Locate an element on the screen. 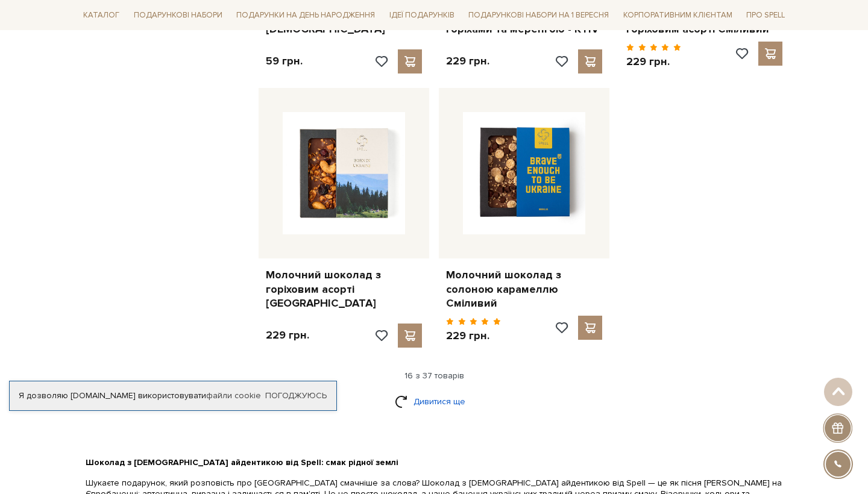 This screenshot has width=868, height=494. p: 59 грн. is located at coordinates (284, 61).